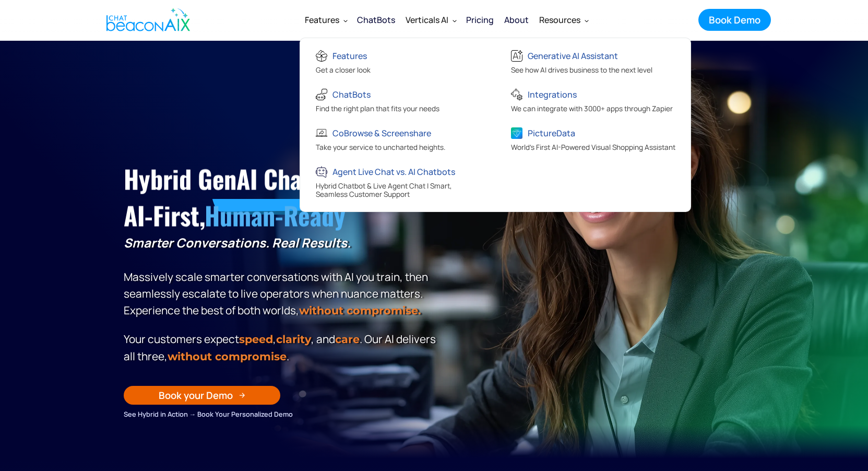 Image resolution: width=868 pixels, height=471 pixels. I want to click on span: clarity, so click(294, 339).